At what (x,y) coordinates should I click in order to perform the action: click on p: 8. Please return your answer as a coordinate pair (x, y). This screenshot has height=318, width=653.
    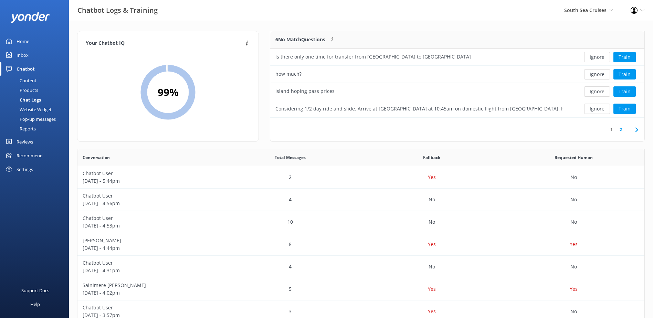
    Looking at the image, I should click on (290, 244).